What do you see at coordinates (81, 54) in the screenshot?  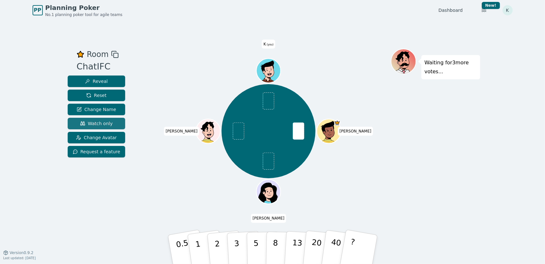 I see `button: Remove as favourite` at bounding box center [81, 54].